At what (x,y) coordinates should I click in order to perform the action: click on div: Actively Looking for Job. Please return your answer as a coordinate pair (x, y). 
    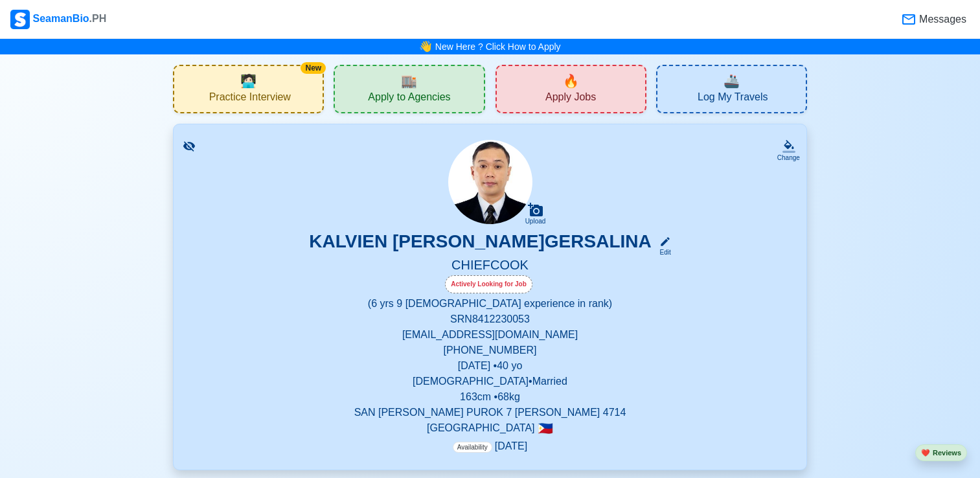
    Looking at the image, I should click on (489, 284).